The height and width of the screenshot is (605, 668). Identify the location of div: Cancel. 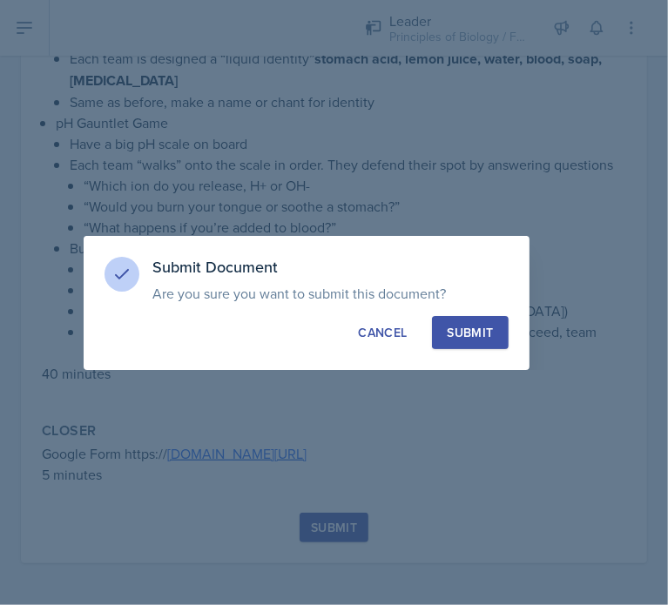
(382, 333).